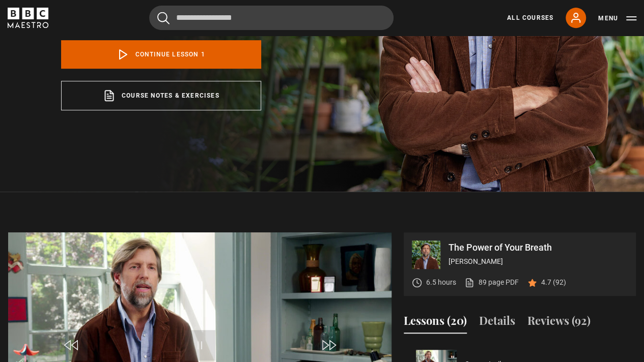  What do you see at coordinates (161, 54) in the screenshot?
I see `a: Continue lesson 1` at bounding box center [161, 54].